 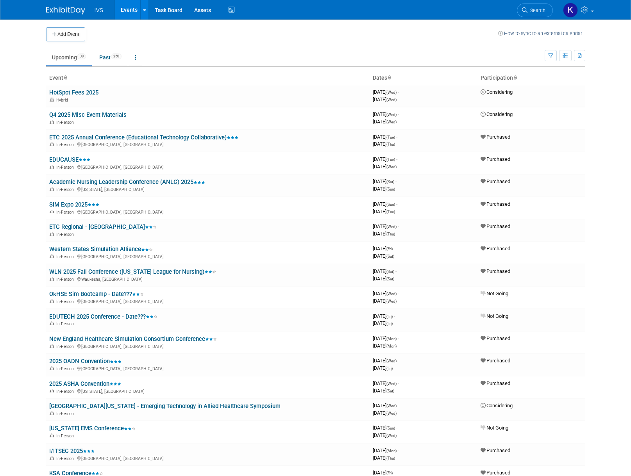 I want to click on a: EDUCAUSE, so click(x=70, y=160).